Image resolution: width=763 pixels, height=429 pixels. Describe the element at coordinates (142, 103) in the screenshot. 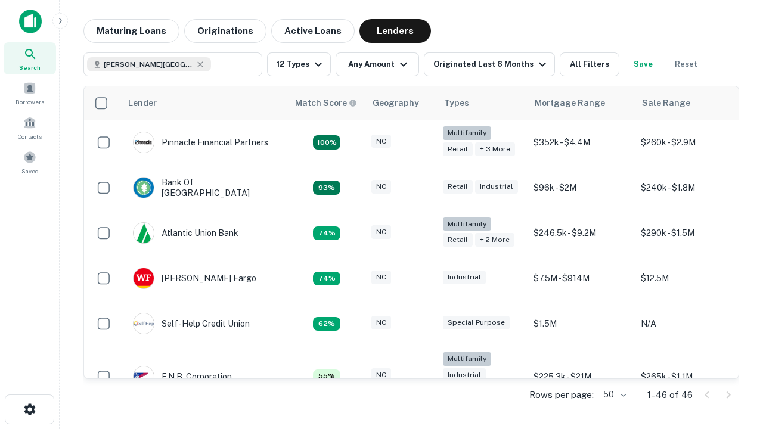

I see `div: Lender` at that location.